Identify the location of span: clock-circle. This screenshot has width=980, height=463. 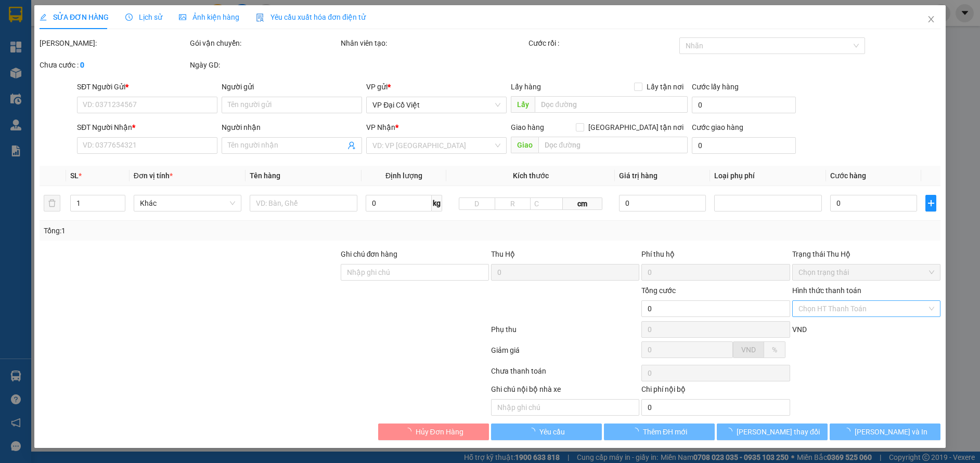
(129, 17).